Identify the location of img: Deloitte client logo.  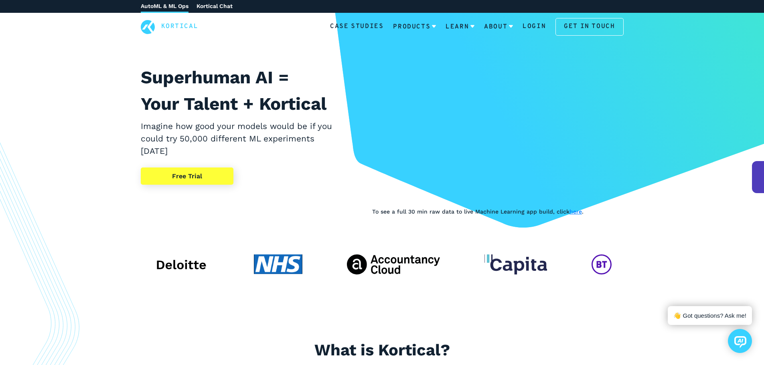
(181, 265).